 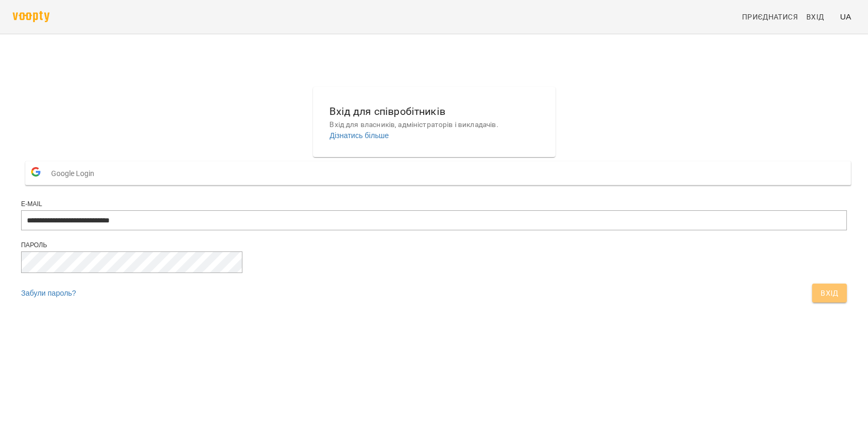 What do you see at coordinates (770, 17) in the screenshot?
I see `a: Приєднатися` at bounding box center [770, 17].